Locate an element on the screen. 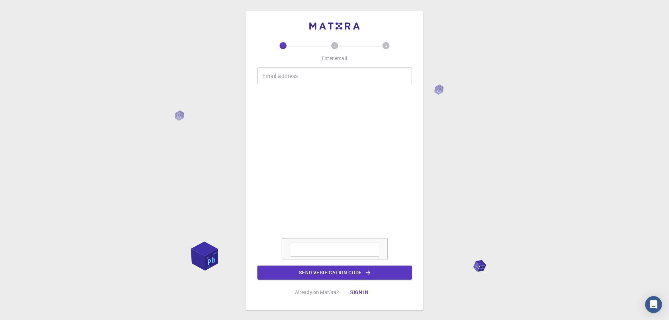 This screenshot has height=320, width=669. button: Sign in is located at coordinates (359, 292).